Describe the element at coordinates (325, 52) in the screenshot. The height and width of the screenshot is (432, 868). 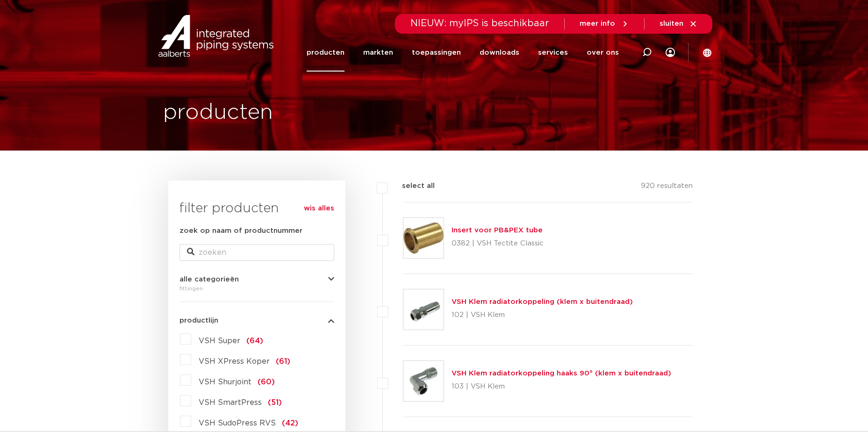
I see `a: producten` at that location.